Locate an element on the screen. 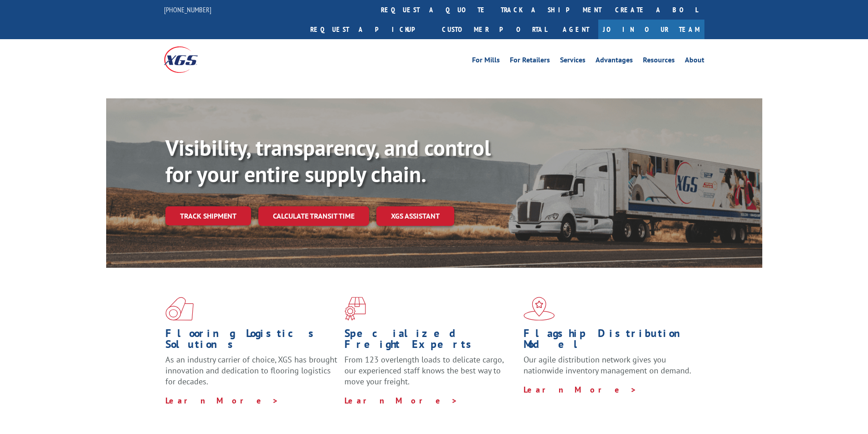  img: xgs-icon-focused-on-flooring-red is located at coordinates (355, 309).